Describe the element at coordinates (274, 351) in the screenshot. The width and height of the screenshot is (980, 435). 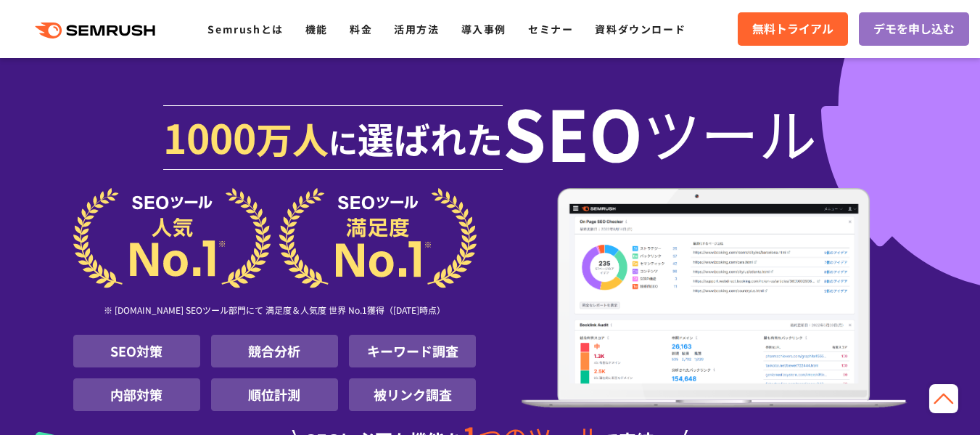
I see `li: 競合分析` at that location.